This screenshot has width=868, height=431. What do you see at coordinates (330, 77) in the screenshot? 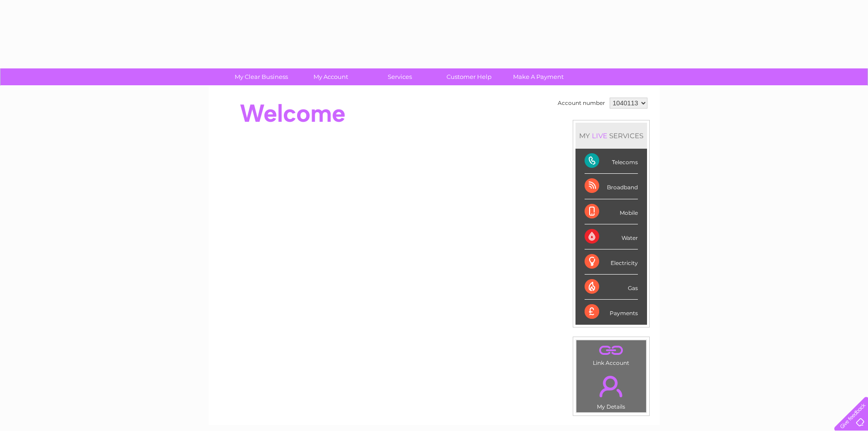
I see `a: My Account` at bounding box center [330, 77].